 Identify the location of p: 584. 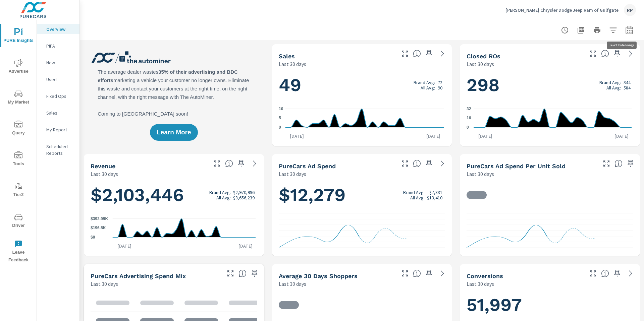
(627, 88).